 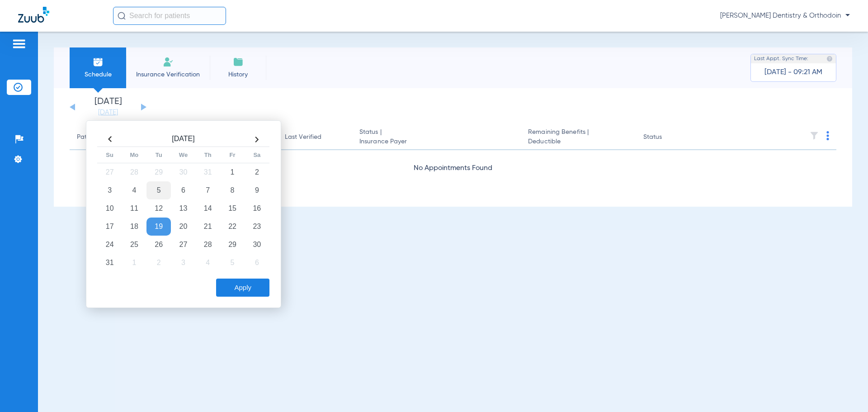 I want to click on span: Deductible, so click(x=578, y=142).